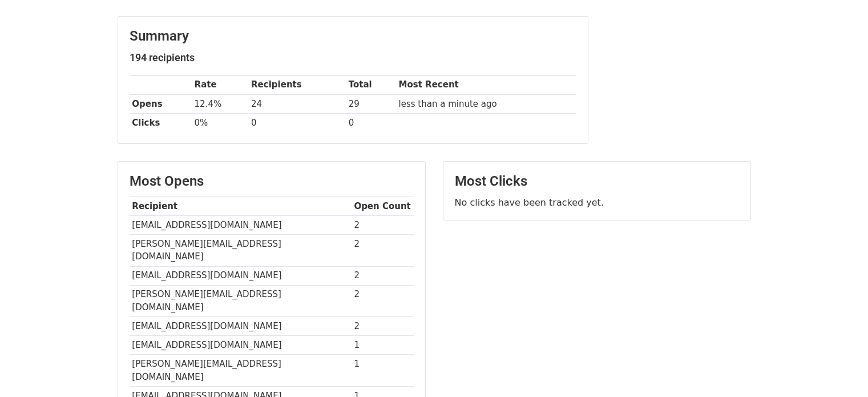 The image size is (868, 397). I want to click on th: Total, so click(371, 85).